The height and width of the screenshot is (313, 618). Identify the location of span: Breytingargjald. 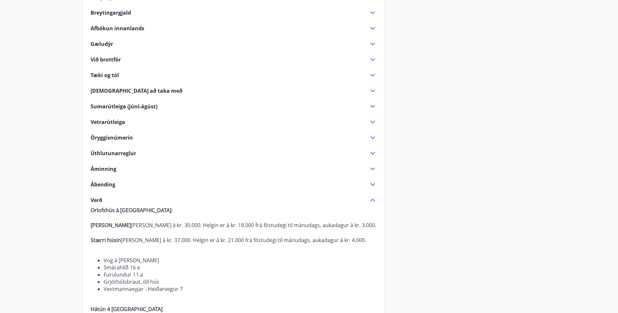
(111, 13).